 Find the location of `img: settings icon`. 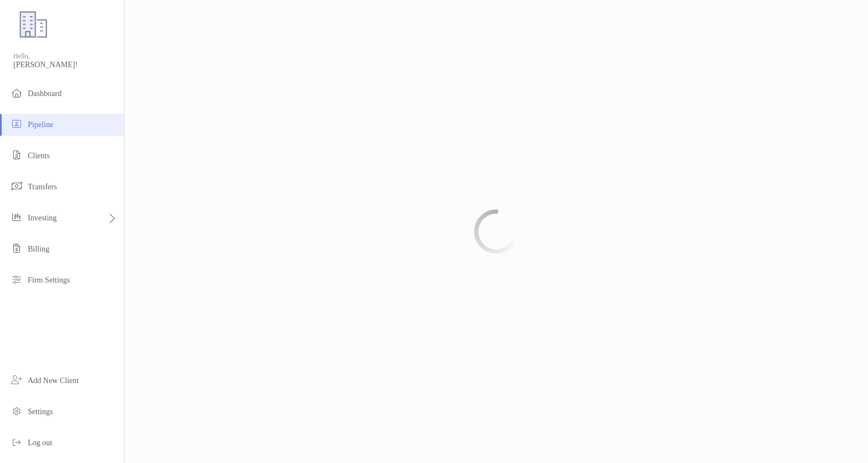

img: settings icon is located at coordinates (17, 411).